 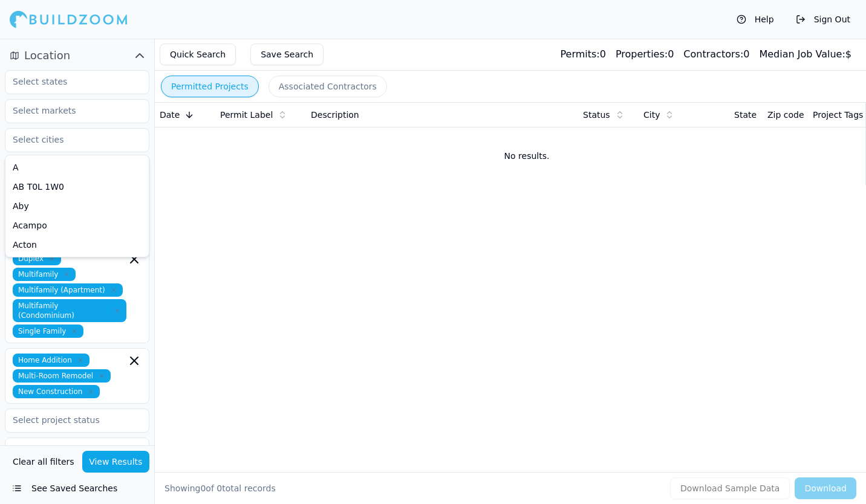 What do you see at coordinates (596, 115) in the screenshot?
I see `span: Status` at bounding box center [596, 115].